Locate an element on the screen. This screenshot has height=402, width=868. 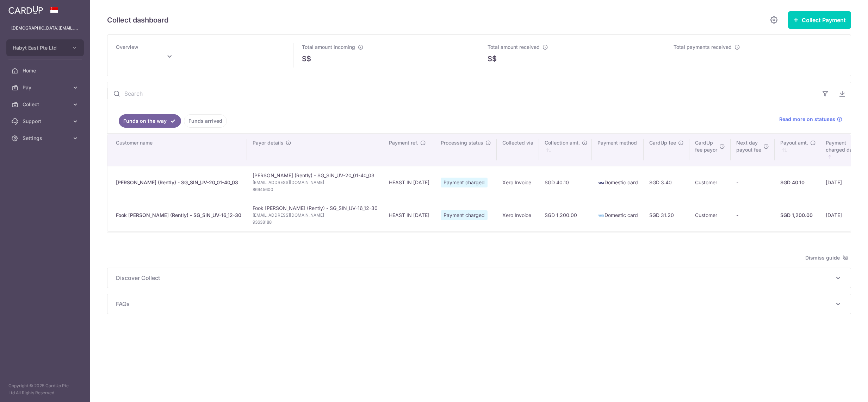
th: Processing status is located at coordinates (466, 150).